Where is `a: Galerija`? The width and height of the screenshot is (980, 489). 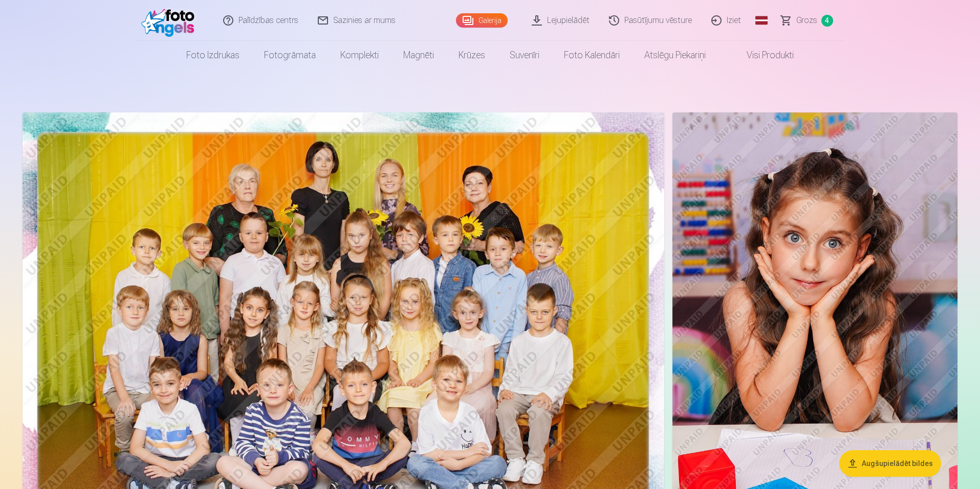
a: Galerija is located at coordinates (482, 21).